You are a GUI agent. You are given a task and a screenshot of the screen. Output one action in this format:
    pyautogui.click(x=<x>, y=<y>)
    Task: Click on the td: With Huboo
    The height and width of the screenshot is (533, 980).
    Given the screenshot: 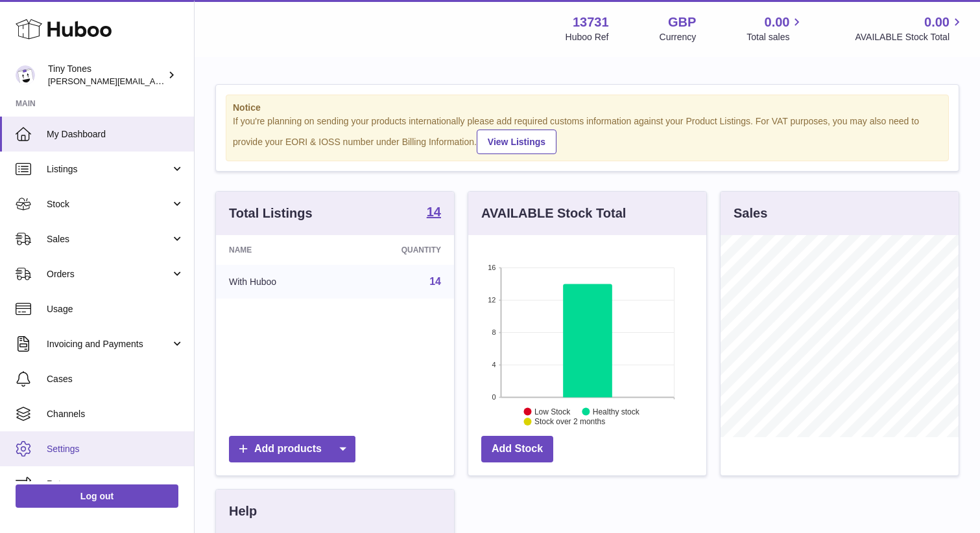 What is the action you would take?
    pyautogui.click(x=279, y=282)
    